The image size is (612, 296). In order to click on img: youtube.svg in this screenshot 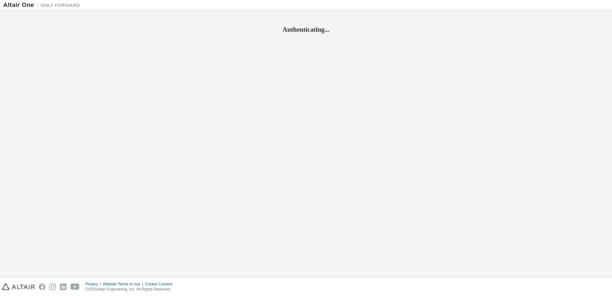, I will do `click(75, 286)`.